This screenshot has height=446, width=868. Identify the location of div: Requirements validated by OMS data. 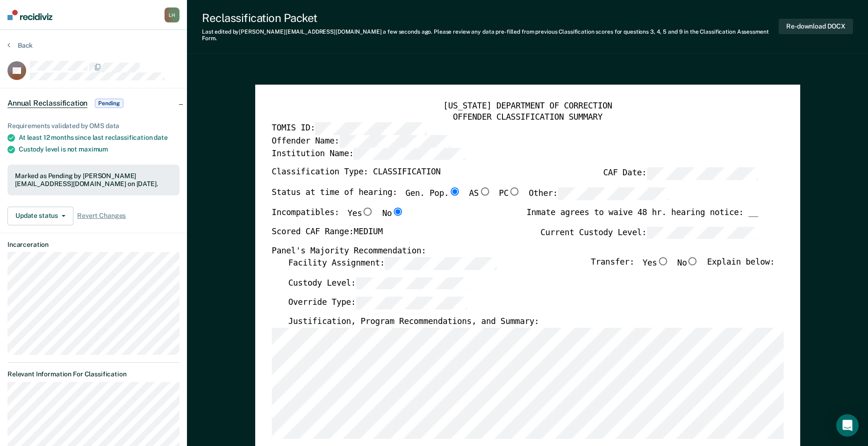
(93, 126).